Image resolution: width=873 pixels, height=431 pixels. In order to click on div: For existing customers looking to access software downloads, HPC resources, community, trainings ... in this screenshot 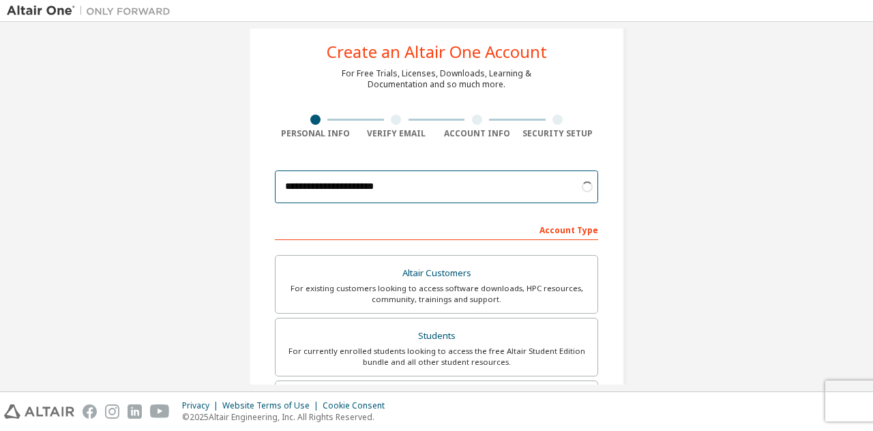, I will do `click(437, 294)`.